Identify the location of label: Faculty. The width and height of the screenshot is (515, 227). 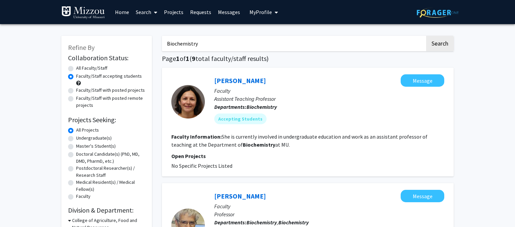
(83, 196).